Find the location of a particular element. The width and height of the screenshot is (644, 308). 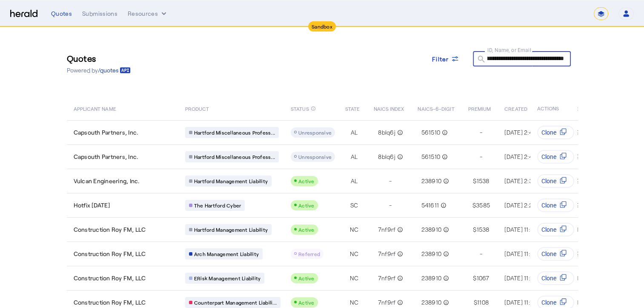

span: SC is located at coordinates (354, 205).